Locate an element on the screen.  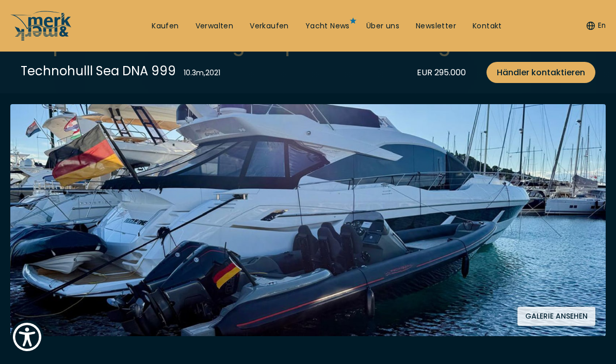
a: Kaufen is located at coordinates (165, 26).